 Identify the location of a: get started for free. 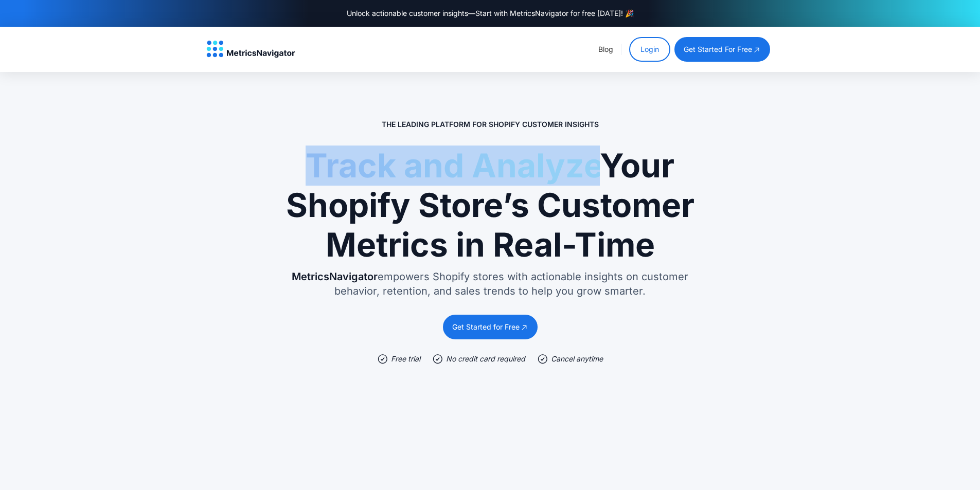
(723, 49).